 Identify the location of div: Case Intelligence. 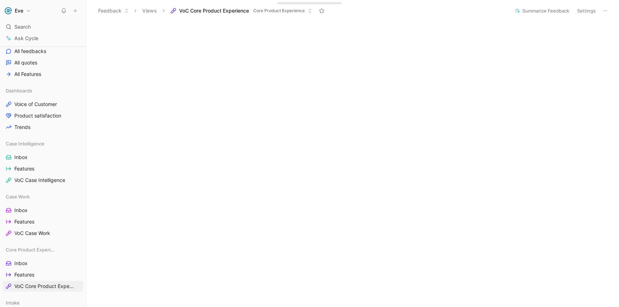
(43, 144).